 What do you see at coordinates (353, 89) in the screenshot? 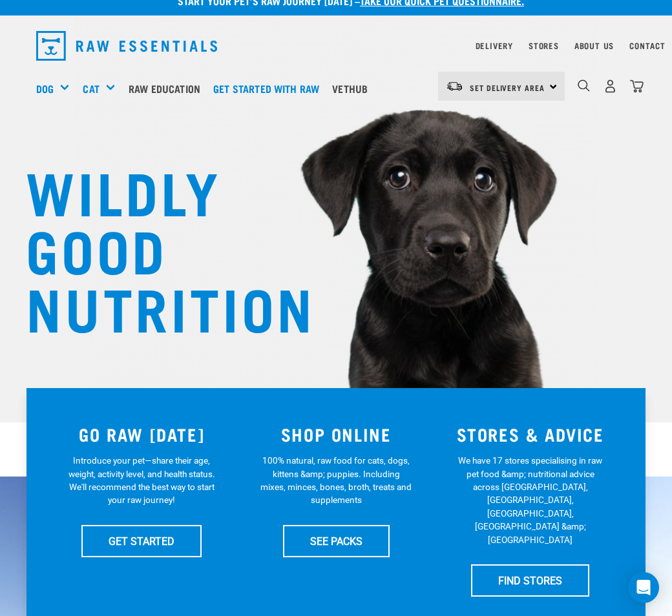
I see `a: Vethub` at bounding box center [353, 89].